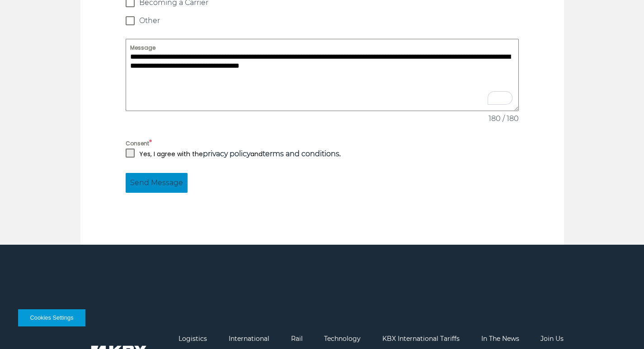 This screenshot has height=349, width=644. I want to click on span: Send Message, so click(156, 183).